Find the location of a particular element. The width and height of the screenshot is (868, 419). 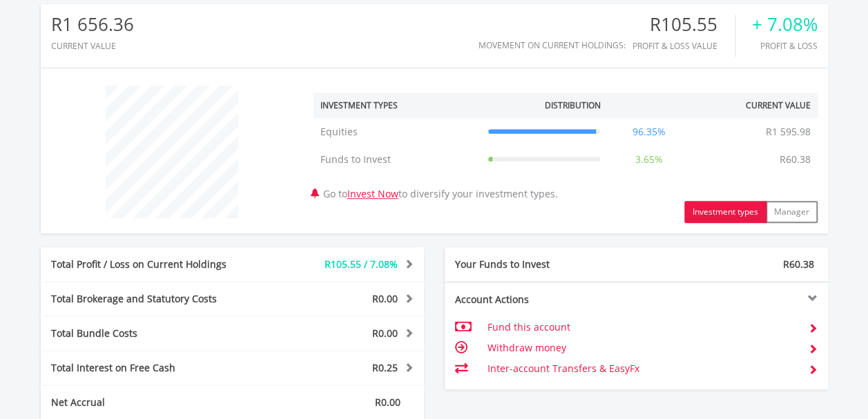

button: Manager is located at coordinates (791, 212).